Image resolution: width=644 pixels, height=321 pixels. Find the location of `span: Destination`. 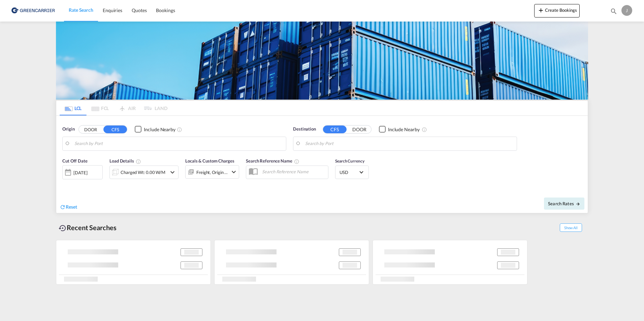

span: Destination is located at coordinates (304, 129).